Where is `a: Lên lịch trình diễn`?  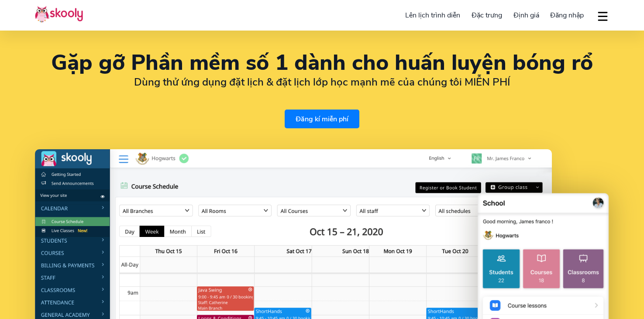
a: Lên lịch trình diễn is located at coordinates (433, 15).